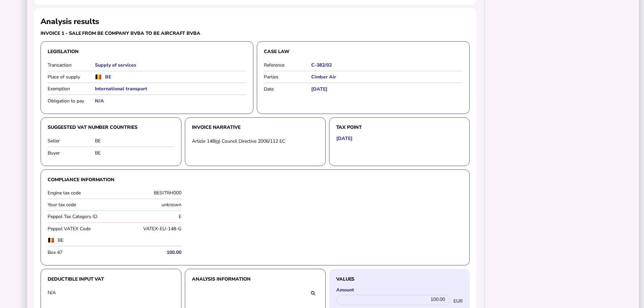 The image size is (644, 308). What do you see at coordinates (148, 216) in the screenshot?
I see `div: E` at bounding box center [148, 216].